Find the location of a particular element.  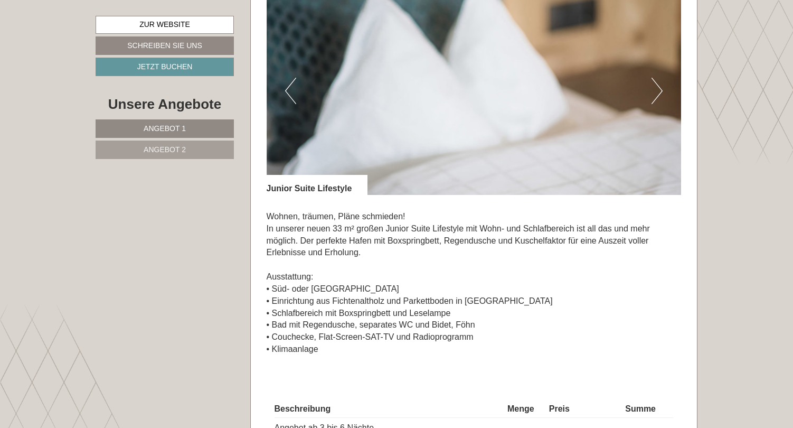

th: Beschreibung is located at coordinates (389, 409).